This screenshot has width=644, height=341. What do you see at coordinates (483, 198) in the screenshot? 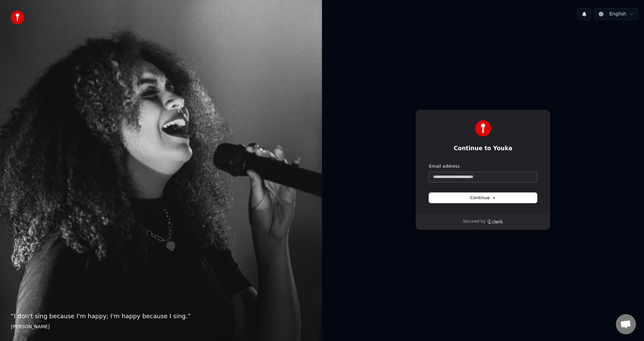
I see `button: Continue` at bounding box center [483, 198].